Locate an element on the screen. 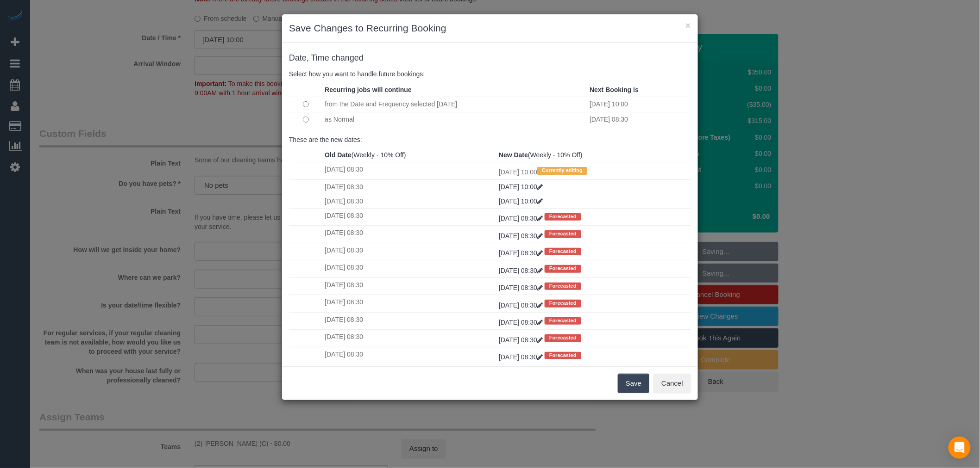 The image size is (980, 468). p: Select how you want to handle future bookings: is located at coordinates (490, 74).